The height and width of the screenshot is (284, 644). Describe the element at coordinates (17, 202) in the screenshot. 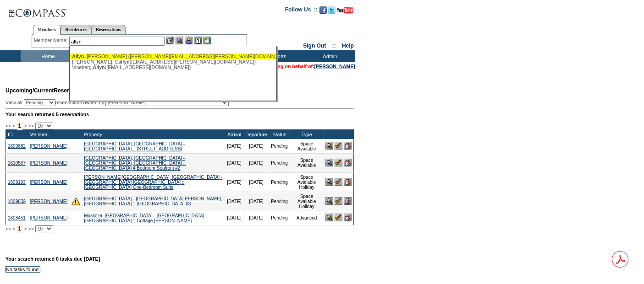

I see `a: 1809859` at that location.